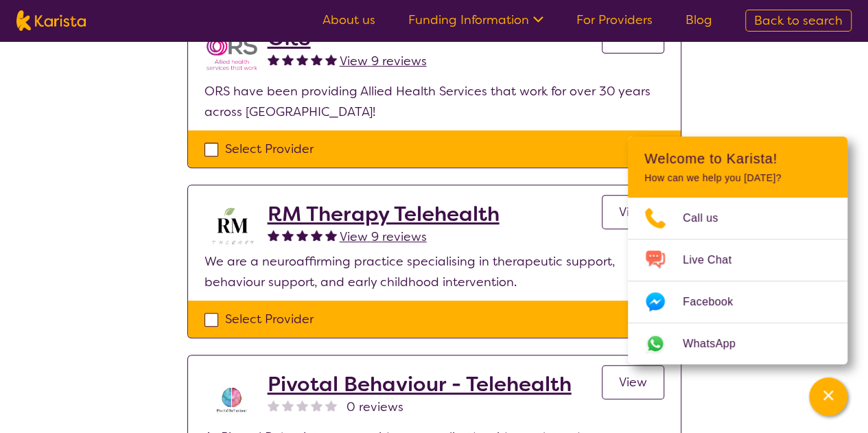 Image resolution: width=868 pixels, height=433 pixels. What do you see at coordinates (232, 400) in the screenshot?
I see `img: s8av3rcikle0tbnjpqc8.png` at bounding box center [232, 400].